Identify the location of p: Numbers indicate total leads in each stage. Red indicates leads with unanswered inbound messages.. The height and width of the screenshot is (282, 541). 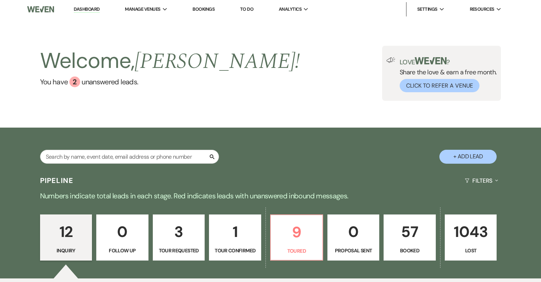
(270, 196).